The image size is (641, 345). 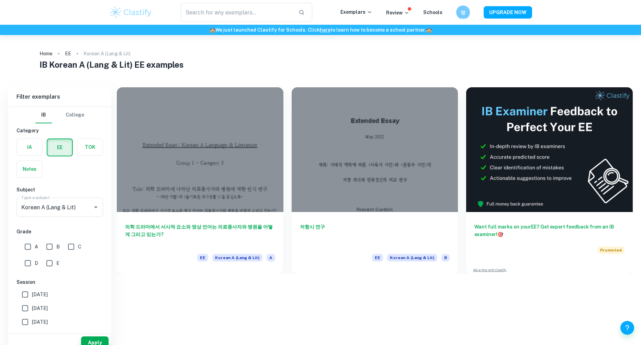 I want to click on p: Korean A (Lang & Lit), so click(x=107, y=54).